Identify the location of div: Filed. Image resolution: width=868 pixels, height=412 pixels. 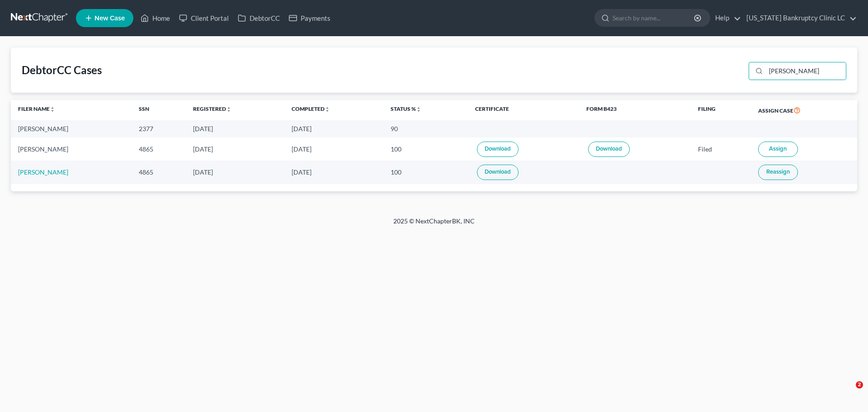
(721, 149).